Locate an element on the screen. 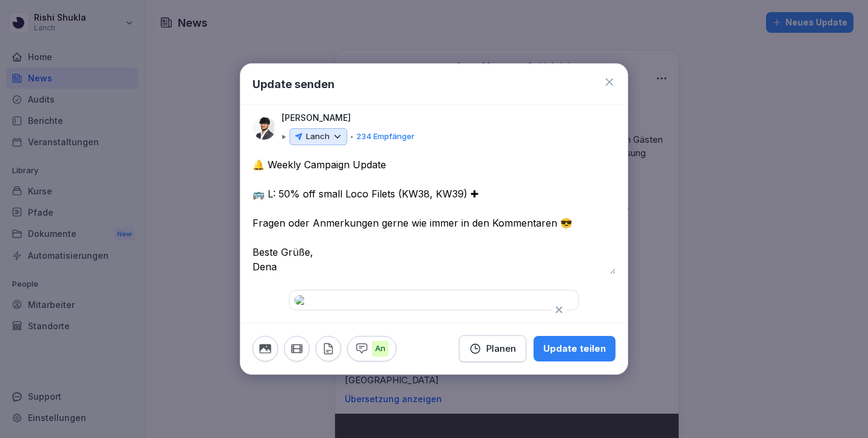 The height and width of the screenshot is (438, 868). img: 85b2c9b2-f6a6-4fe9-9b58-ec67a328305f is located at coordinates (434, 300).